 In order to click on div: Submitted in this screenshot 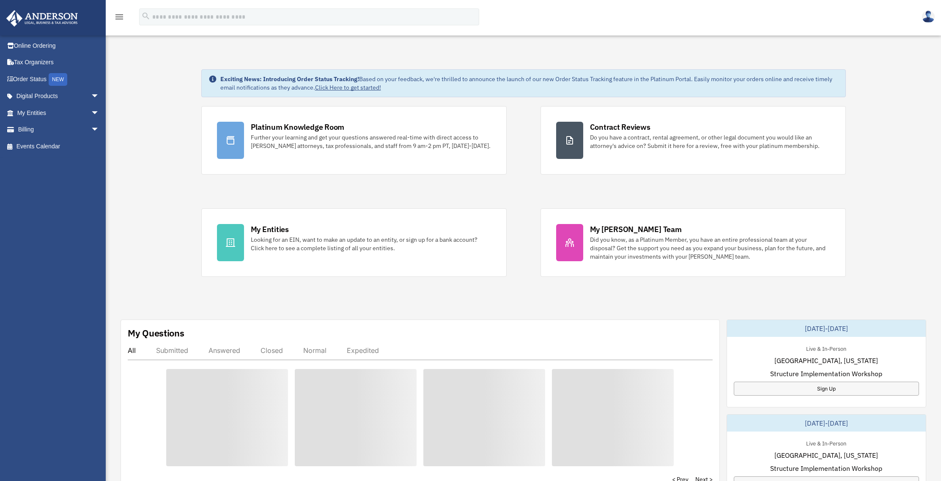, I will do `click(172, 351)`.